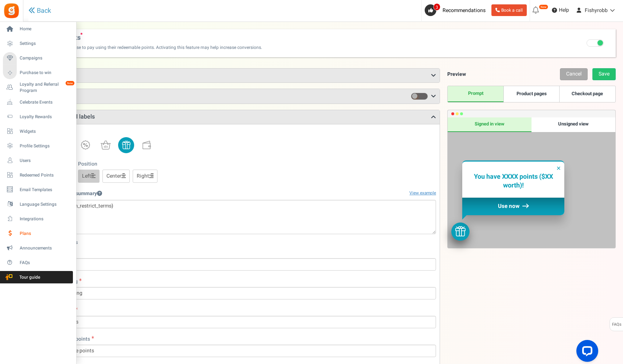 The image size is (623, 364). Describe the element at coordinates (85, 145) in the screenshot. I see `img: badge.svg` at that location.